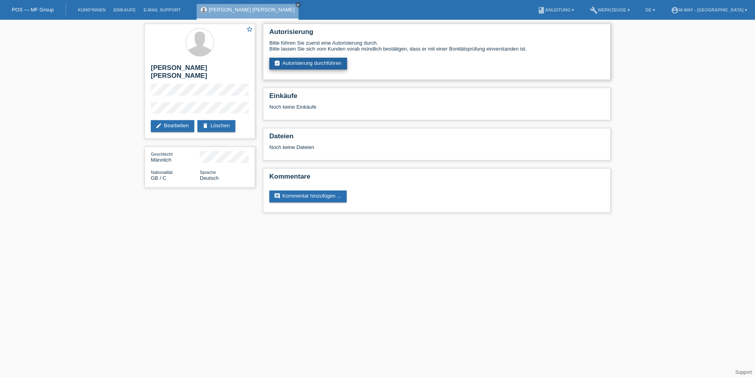  I want to click on span: Deutsch, so click(209, 178).